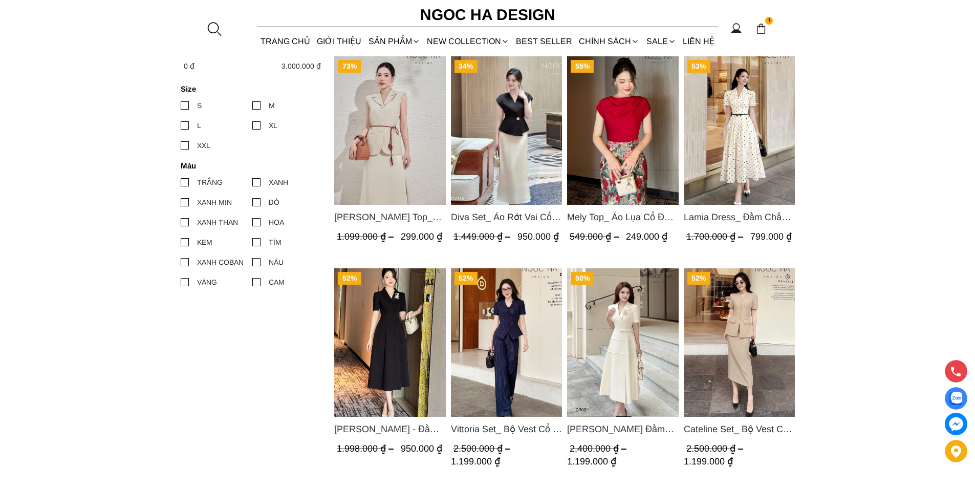  I want to click on img: img-CART-ICON-ksit0nf1, so click(761, 29).